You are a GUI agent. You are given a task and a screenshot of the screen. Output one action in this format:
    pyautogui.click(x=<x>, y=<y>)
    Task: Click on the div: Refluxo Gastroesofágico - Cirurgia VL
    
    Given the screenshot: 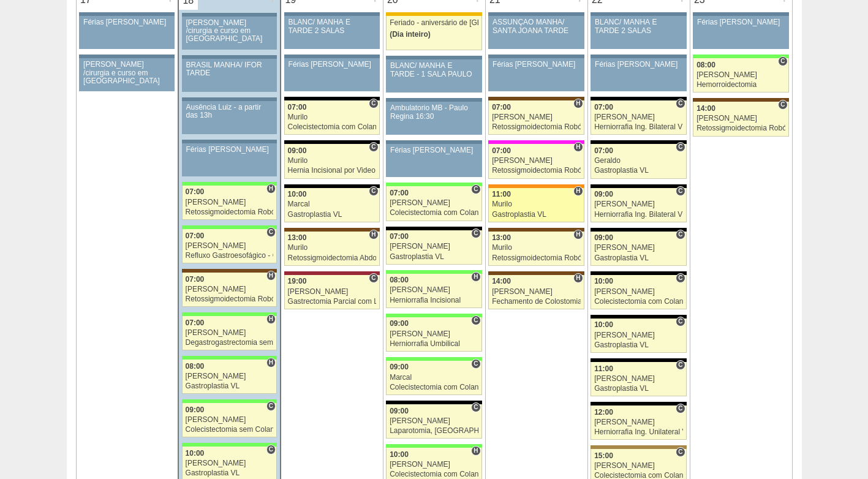 What is the action you would take?
    pyautogui.click(x=230, y=256)
    